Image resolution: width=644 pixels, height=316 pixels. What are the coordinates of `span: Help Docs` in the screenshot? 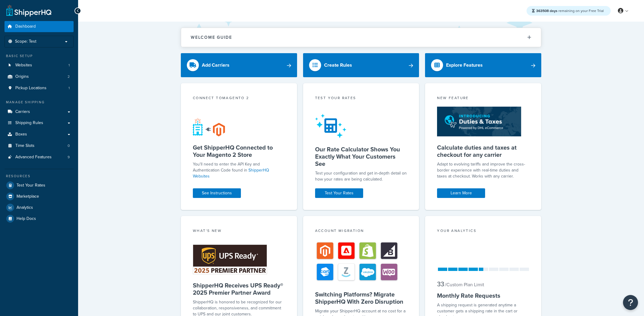 It's located at (26, 219).